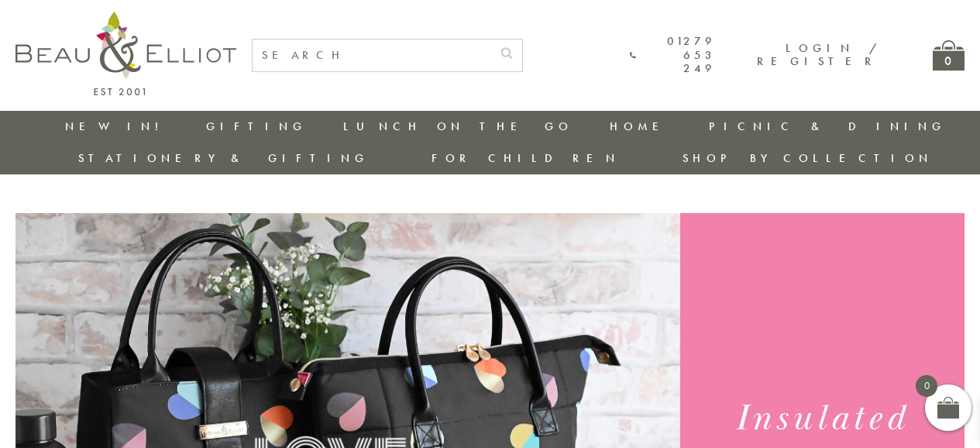 Image resolution: width=980 pixels, height=448 pixels. Describe the element at coordinates (458, 126) in the screenshot. I see `a: Lunch On The Go` at that location.